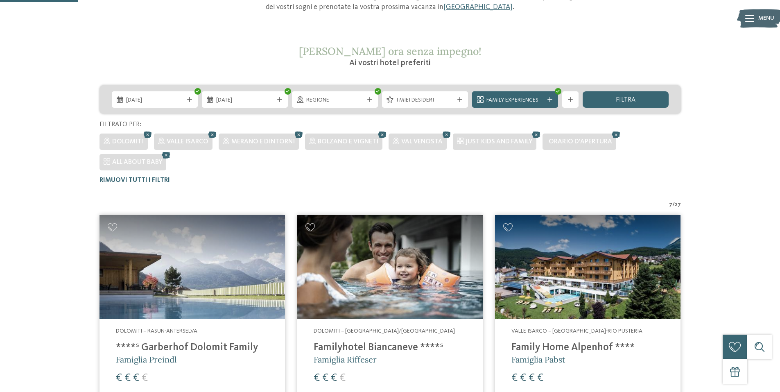 This screenshot has width=780, height=392. What do you see at coordinates (678, 205) in the screenshot?
I see `span: 27` at bounding box center [678, 205].